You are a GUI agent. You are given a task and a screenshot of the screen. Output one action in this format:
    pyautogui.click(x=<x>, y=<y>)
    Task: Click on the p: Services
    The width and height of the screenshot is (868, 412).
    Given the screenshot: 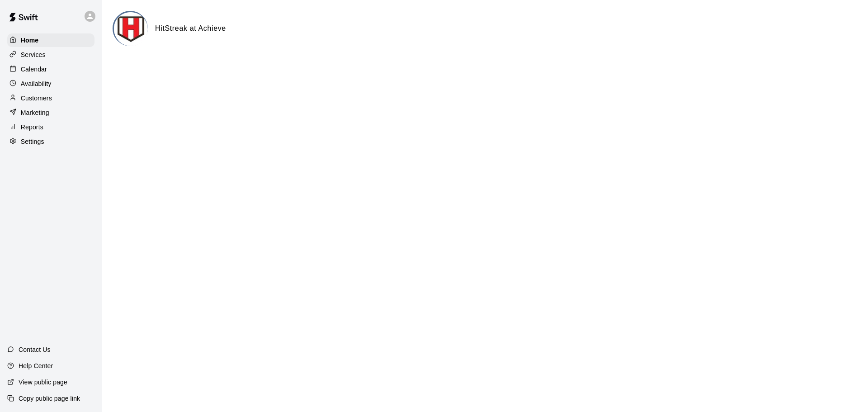 What is the action you would take?
    pyautogui.click(x=33, y=55)
    